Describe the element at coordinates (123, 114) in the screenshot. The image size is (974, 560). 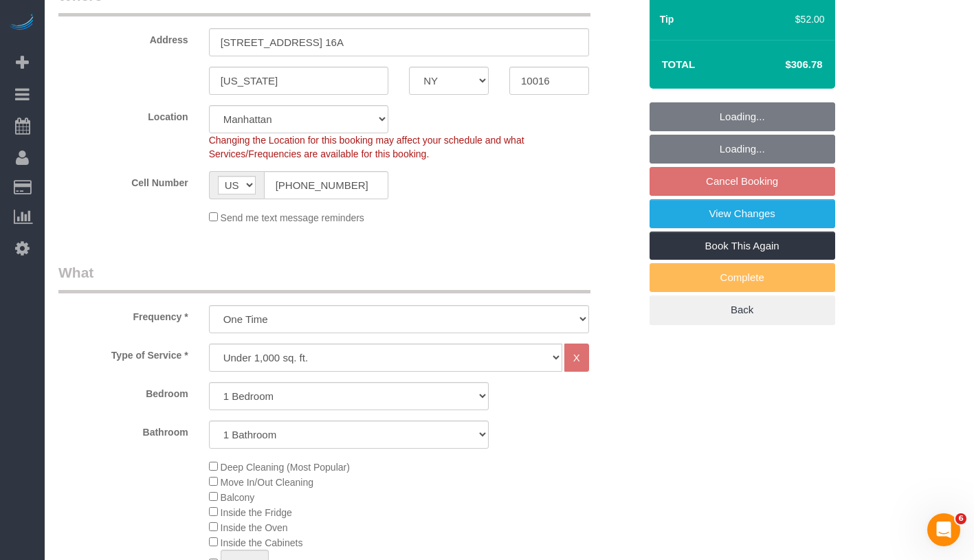
I see `label: Location` at that location.